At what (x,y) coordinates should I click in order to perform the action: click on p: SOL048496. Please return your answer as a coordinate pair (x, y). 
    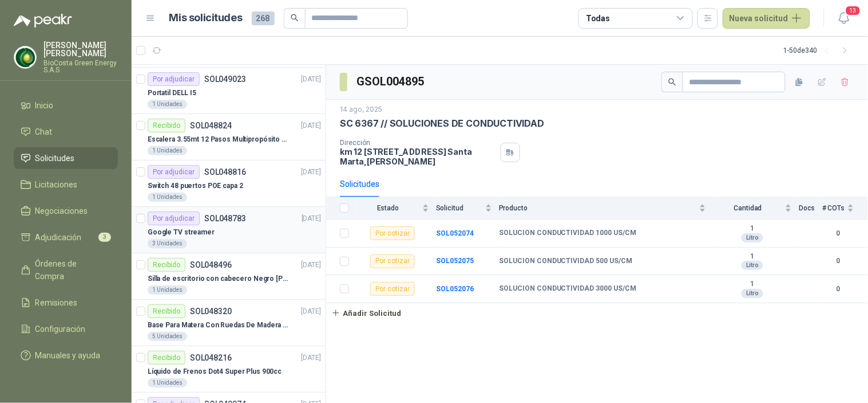
    Looking at the image, I should click on (210, 265).